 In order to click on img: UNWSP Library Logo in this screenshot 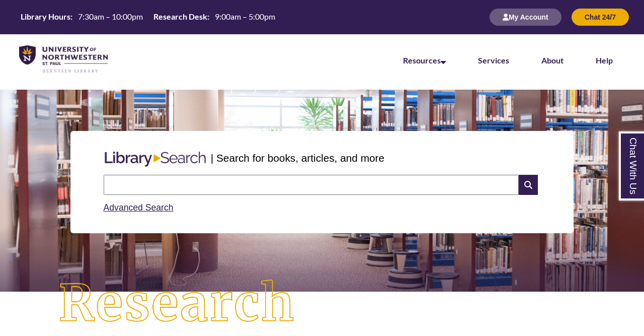, I will do `click(63, 60)`.